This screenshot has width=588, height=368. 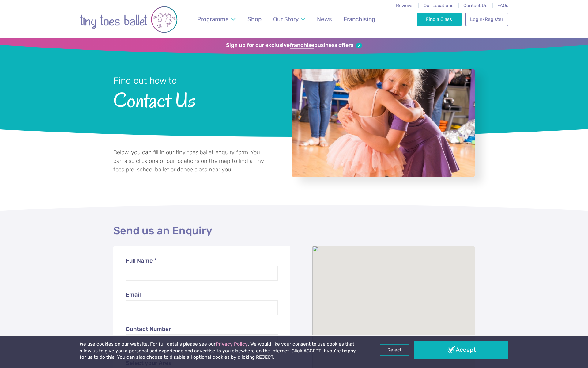 I want to click on span: FAQs, so click(x=503, y=5).